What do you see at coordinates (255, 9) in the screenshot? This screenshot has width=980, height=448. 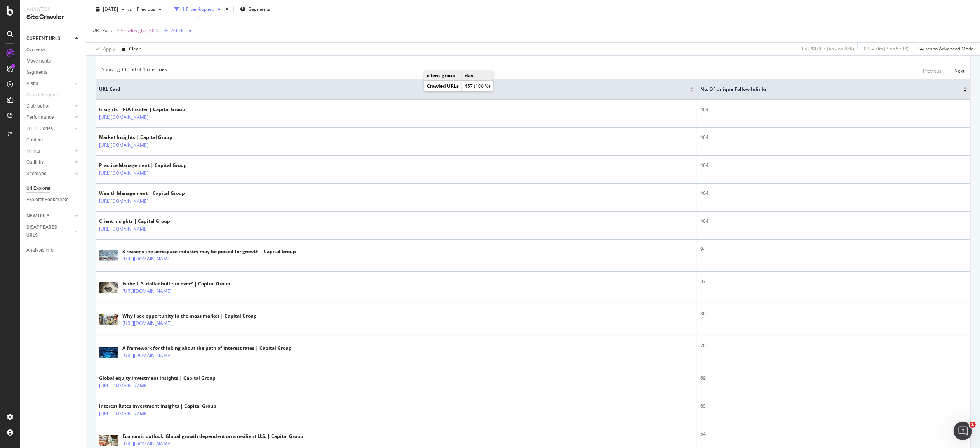 I see `button: Segments` at bounding box center [255, 9].